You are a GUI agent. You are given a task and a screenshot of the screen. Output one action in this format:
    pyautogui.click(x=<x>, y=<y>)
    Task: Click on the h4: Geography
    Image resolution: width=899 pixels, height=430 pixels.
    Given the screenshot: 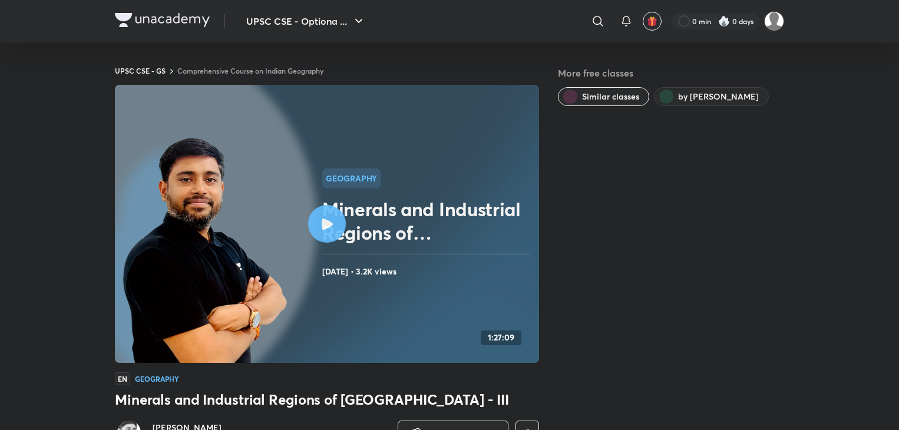 What is the action you would take?
    pyautogui.click(x=157, y=379)
    